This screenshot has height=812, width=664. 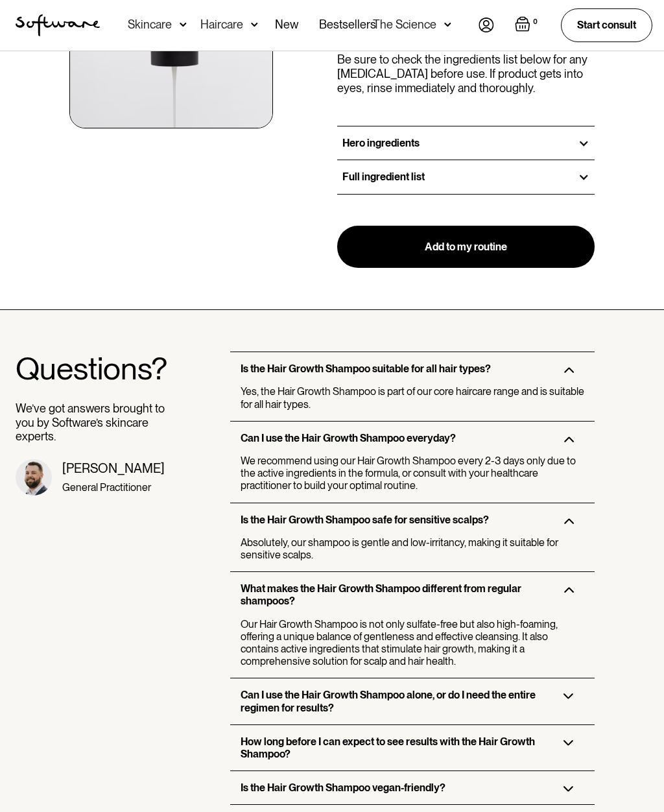 I want to click on h3: Is the Hair Growth Shampoo safe for sensitive scalps?, so click(x=364, y=520).